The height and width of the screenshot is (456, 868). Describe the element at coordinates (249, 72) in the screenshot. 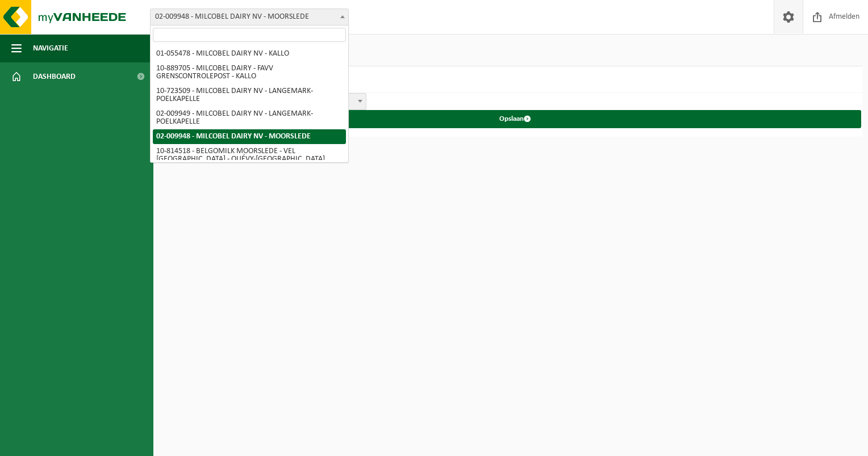

I see `li: 10-889705 - MILCOBEL DAIRY - FAVV GRENSCONTROLEPOST - KALLO` at that location.